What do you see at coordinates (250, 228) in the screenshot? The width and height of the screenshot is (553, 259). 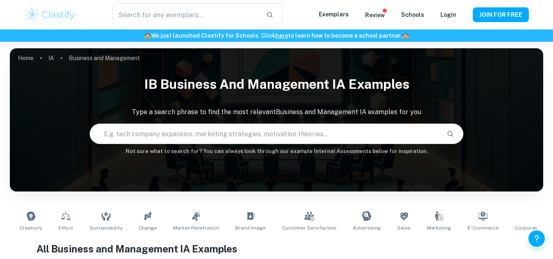 I see `span: Brand Image` at bounding box center [250, 228].